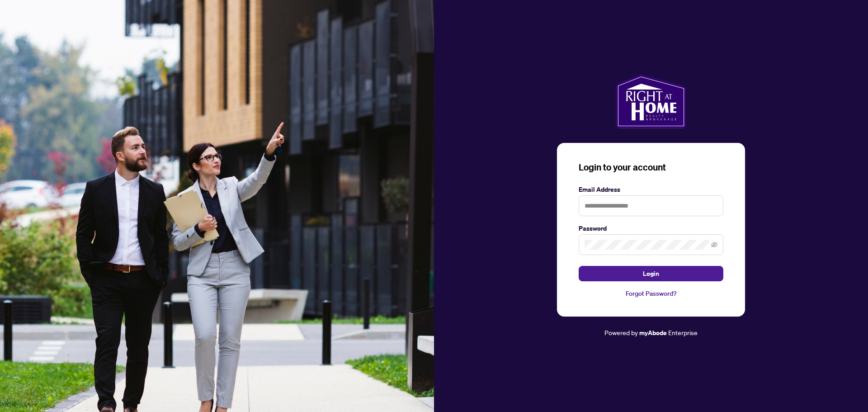 The height and width of the screenshot is (412, 868). I want to click on span: Powered by, so click(622, 333).